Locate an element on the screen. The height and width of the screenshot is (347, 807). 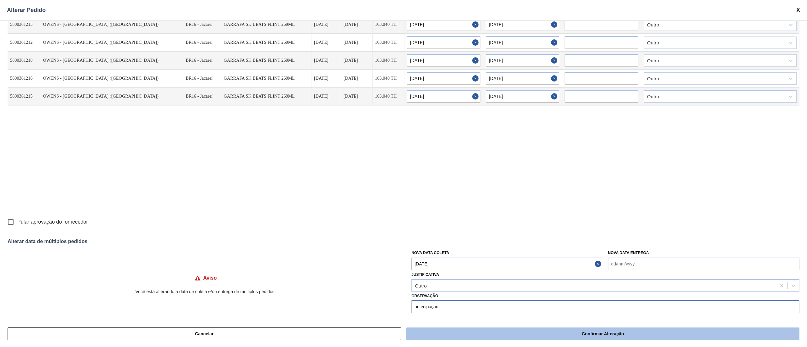
h4: Aviso is located at coordinates (210, 278).